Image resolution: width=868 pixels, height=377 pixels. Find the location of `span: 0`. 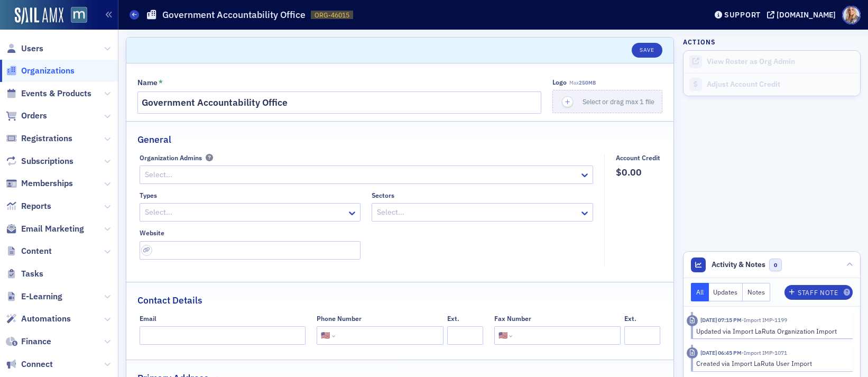

span: 0 is located at coordinates (776, 265).